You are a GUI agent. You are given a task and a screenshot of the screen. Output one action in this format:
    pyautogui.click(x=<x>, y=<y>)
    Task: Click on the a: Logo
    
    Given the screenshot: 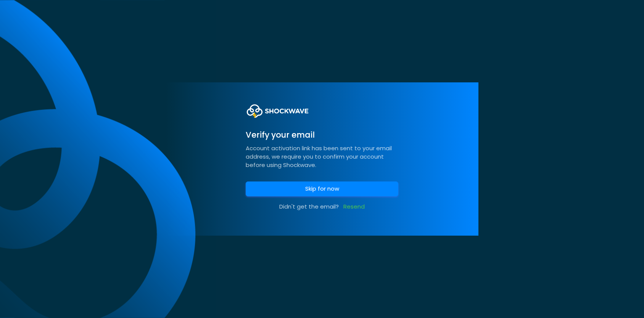 What is the action you would take?
    pyautogui.click(x=277, y=110)
    